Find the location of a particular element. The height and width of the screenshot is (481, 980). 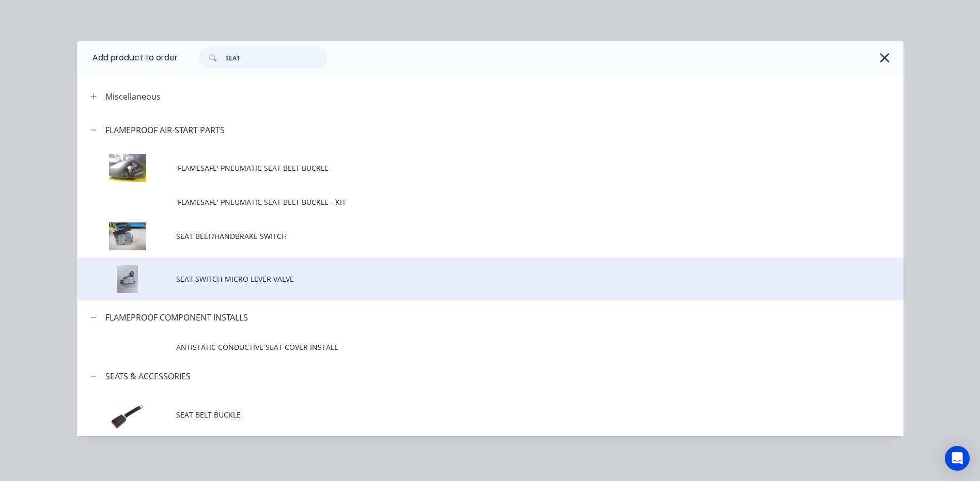

div: FLAMEPROOF AIR-START PARTS is located at coordinates (165, 130).